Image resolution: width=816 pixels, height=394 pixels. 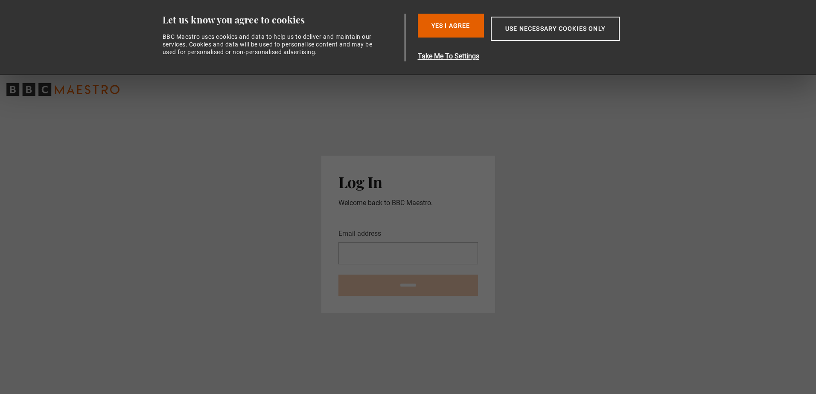 What do you see at coordinates (63, 90) in the screenshot?
I see `svg: BBC Maestro` at bounding box center [63, 90].